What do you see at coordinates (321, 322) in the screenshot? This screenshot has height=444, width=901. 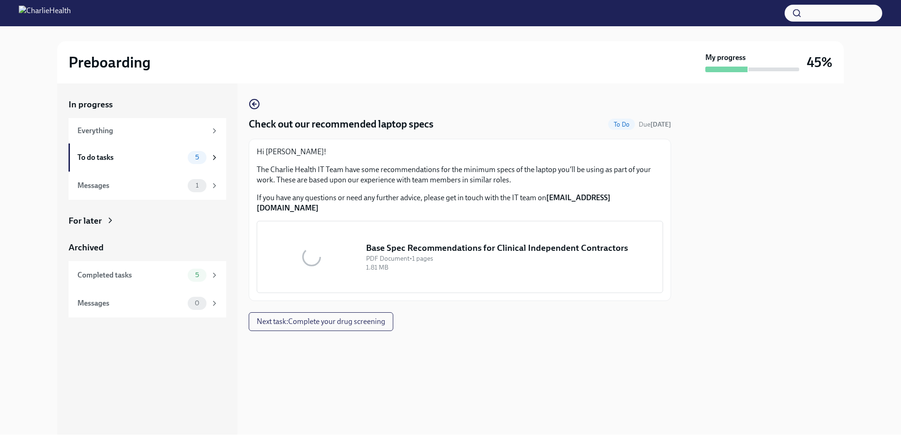 I see `span: Next task : Complete your drug screening` at bounding box center [321, 322].